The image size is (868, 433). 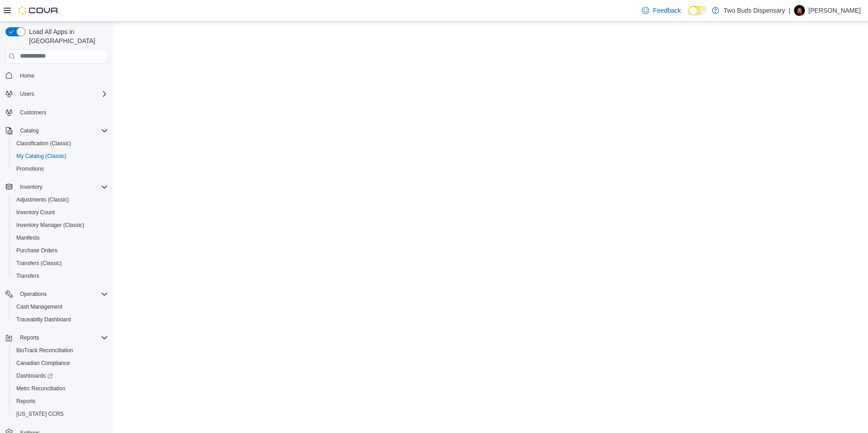 What do you see at coordinates (44, 143) in the screenshot?
I see `span: Classification (Classic)` at bounding box center [44, 143].